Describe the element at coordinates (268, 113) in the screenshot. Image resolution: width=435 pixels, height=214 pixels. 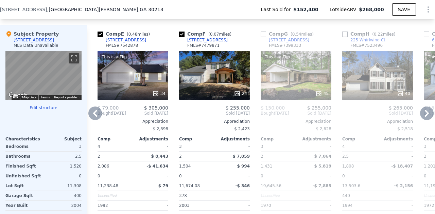
I see `span: Bought` at that location.